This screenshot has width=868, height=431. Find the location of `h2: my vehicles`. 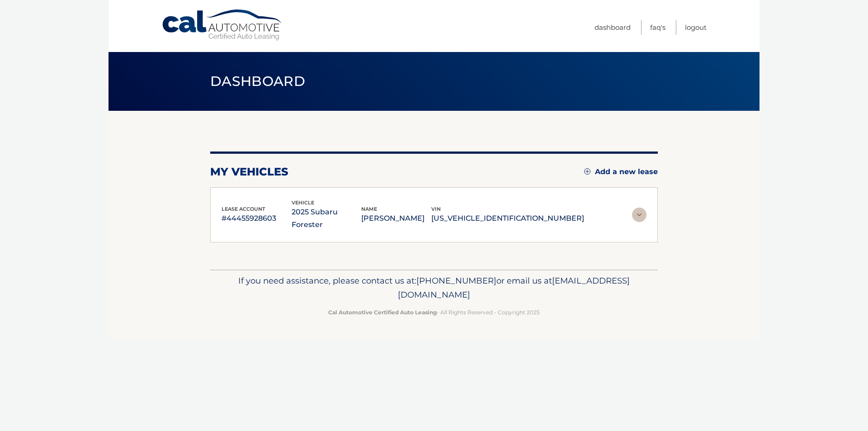

h2: my vehicles is located at coordinates (249, 171).